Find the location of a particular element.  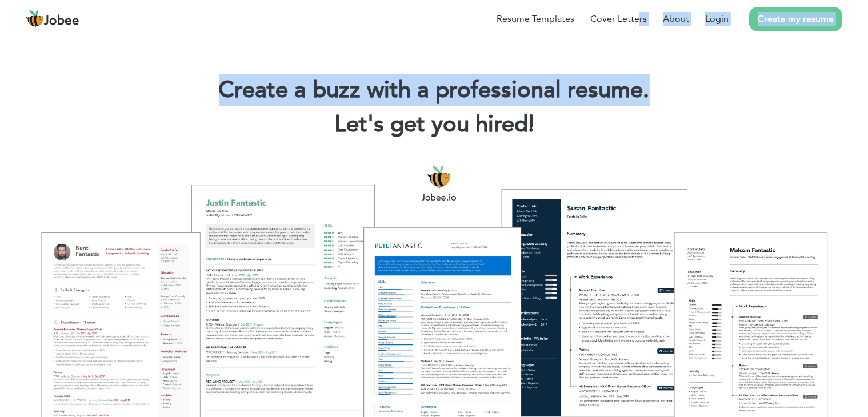

a: Create my resume is located at coordinates (796, 19).